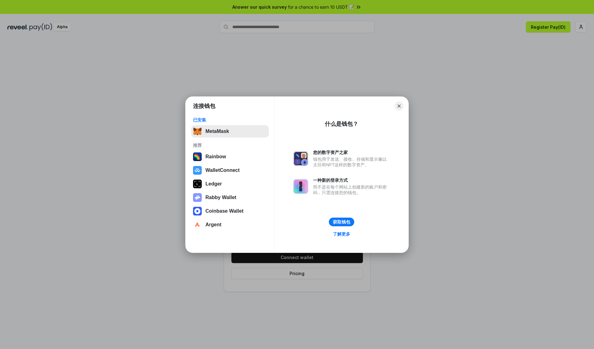 Image resolution: width=594 pixels, height=349 pixels. Describe the element at coordinates (213, 225) in the screenshot. I see `div: Argent` at that location.